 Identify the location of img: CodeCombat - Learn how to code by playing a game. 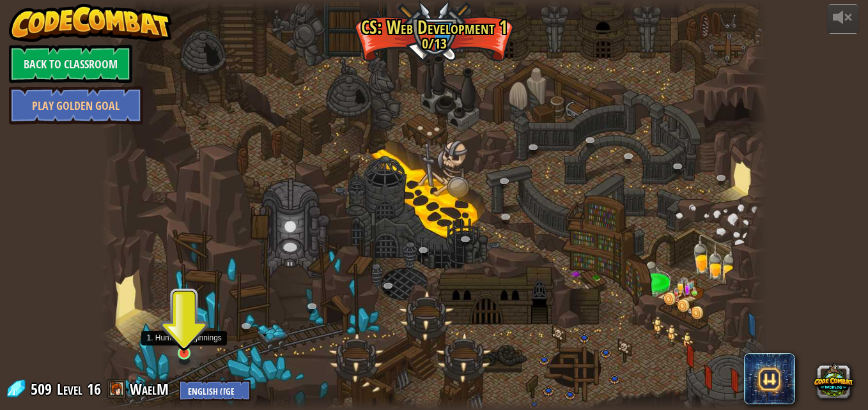
(91, 23).